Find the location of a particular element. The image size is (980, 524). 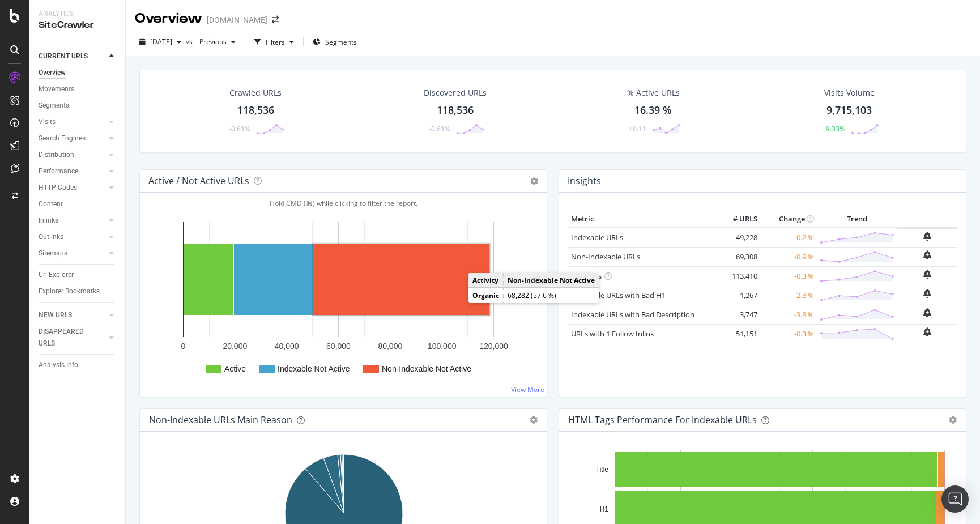

a: NEW URLS is located at coordinates (72, 315).